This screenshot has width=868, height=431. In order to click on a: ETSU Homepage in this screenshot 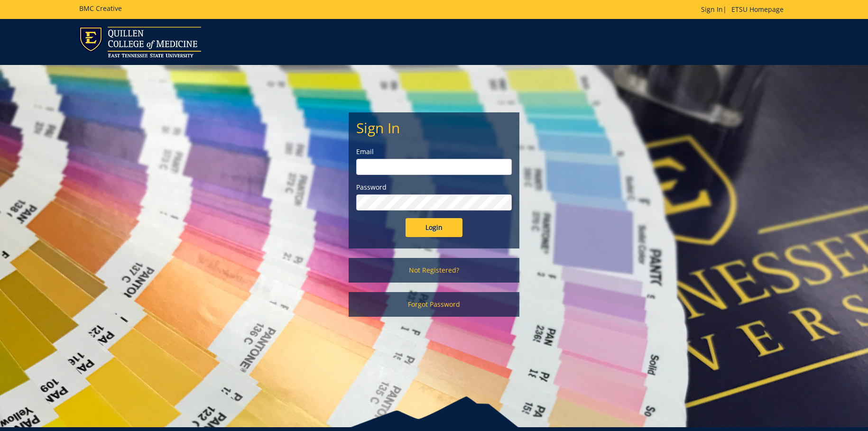, I will do `click(757, 9)`.